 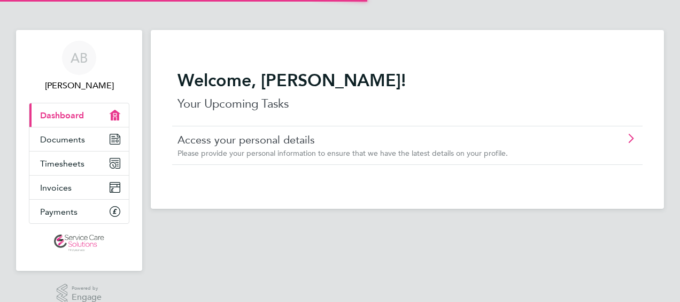 I want to click on a: Invoices, so click(x=79, y=187).